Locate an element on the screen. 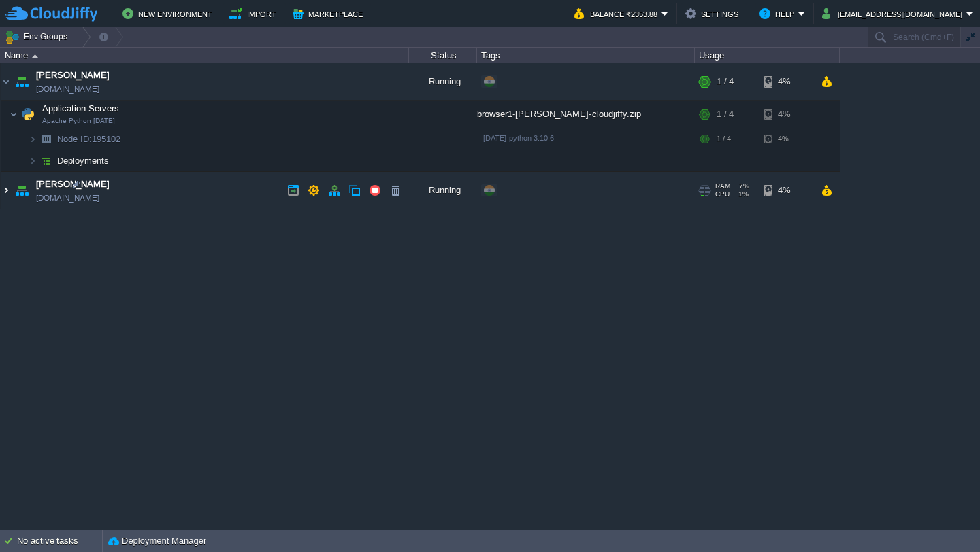 The width and height of the screenshot is (980, 552). span: 7% is located at coordinates (743, 187).